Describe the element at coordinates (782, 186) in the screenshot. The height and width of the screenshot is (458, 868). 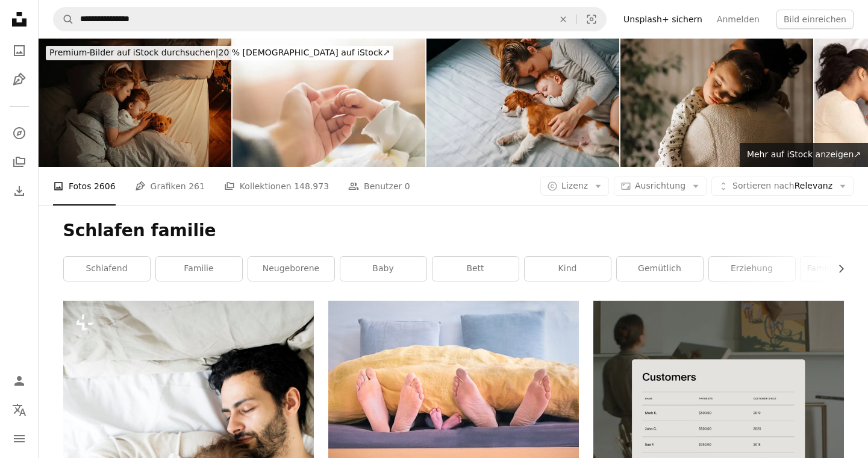
I see `button: Sortieren nachRelevanz` at that location.